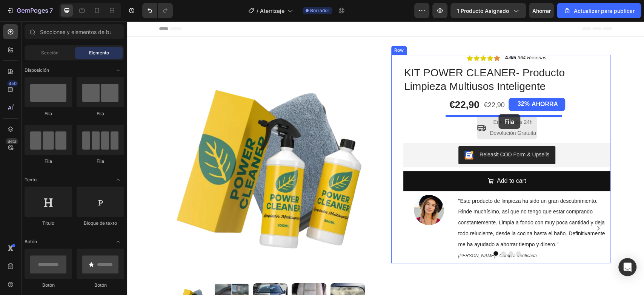 The image size is (644, 295). Describe the element at coordinates (627, 267) in the screenshot. I see `div: Abrir Intercom Messenger` at that location.